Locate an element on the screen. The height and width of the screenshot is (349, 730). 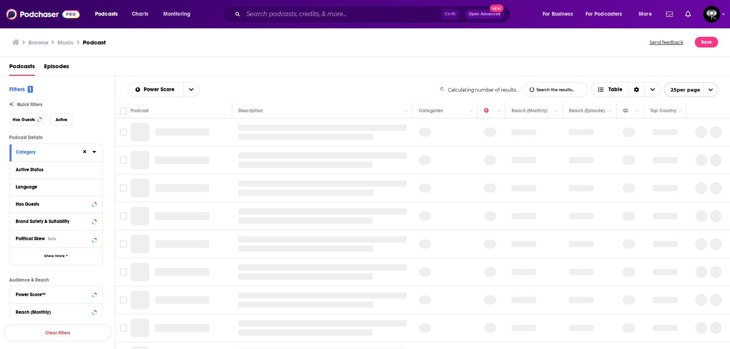
h2: Choose List sort is located at coordinates (164, 90).